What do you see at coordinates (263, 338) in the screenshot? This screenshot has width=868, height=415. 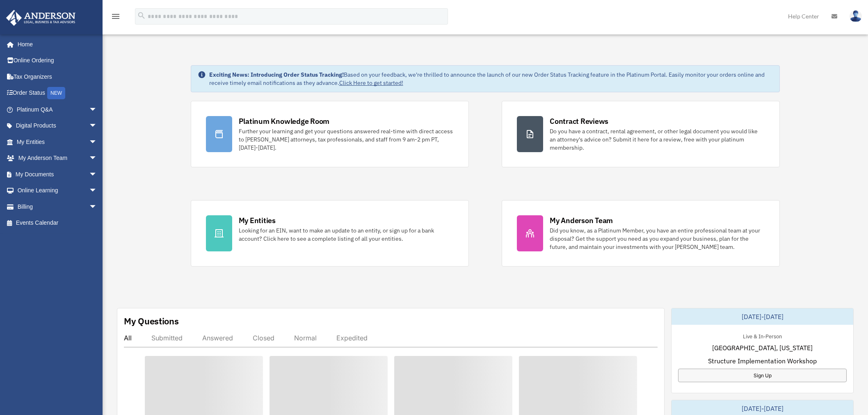 I see `div: Closed` at bounding box center [263, 338].